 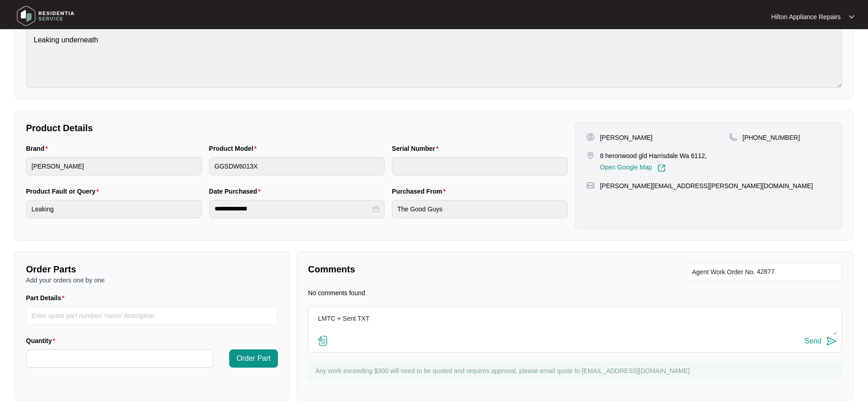 I want to click on label: Product Fault or Query, so click(x=64, y=191).